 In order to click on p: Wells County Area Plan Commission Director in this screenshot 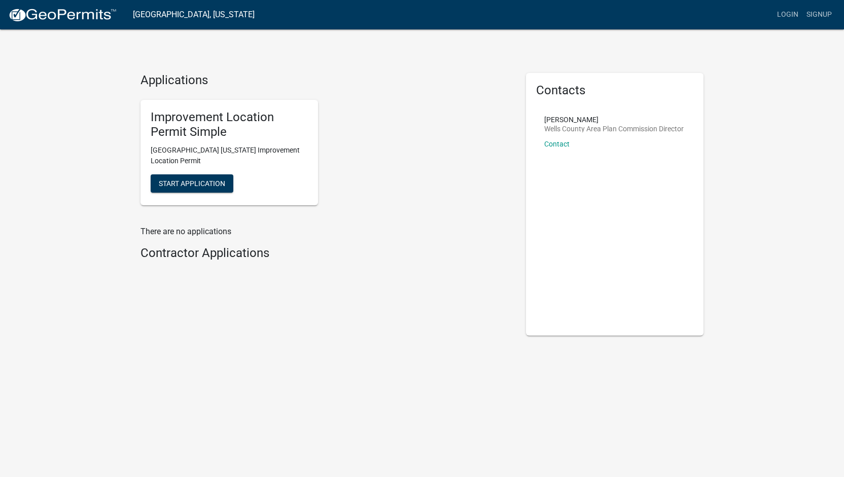, I will do `click(613, 129)`.